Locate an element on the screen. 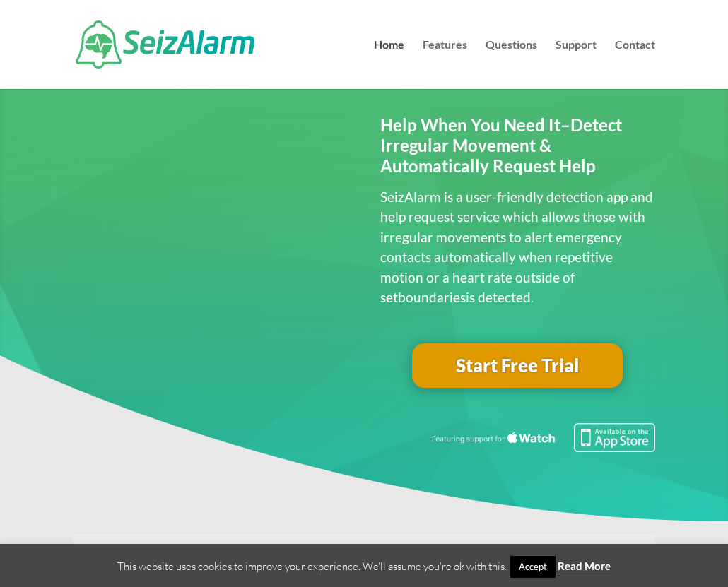  span: boundaries is located at coordinates (432, 297).